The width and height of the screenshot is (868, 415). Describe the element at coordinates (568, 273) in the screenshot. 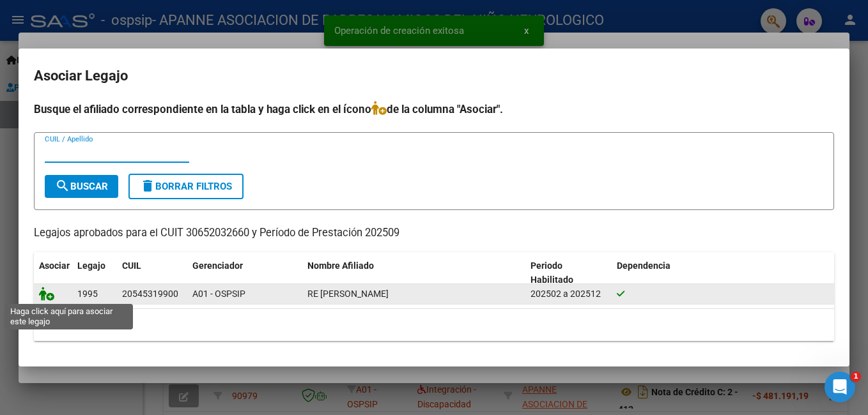

I see `datatable-header-cell: Periodo Habilitado` at that location.